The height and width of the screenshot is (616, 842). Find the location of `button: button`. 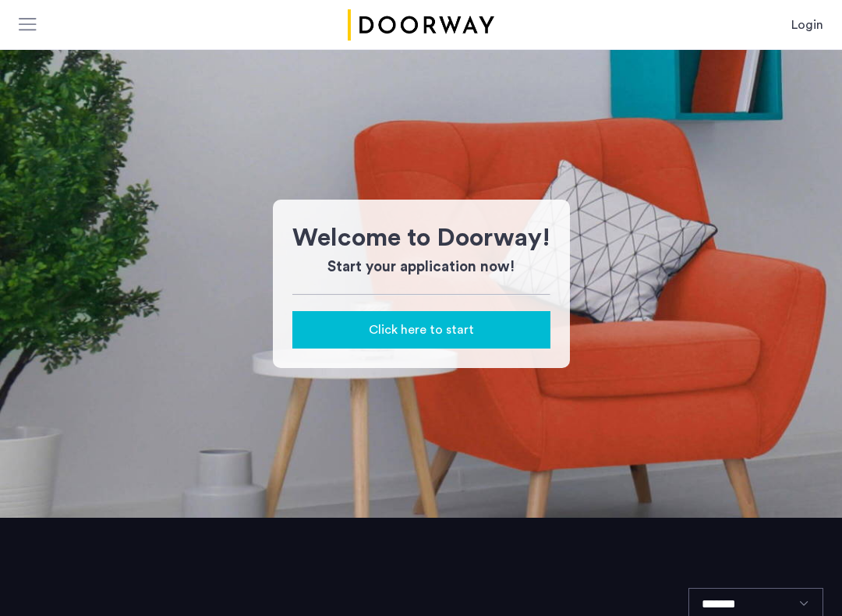

button: button is located at coordinates (421, 330).